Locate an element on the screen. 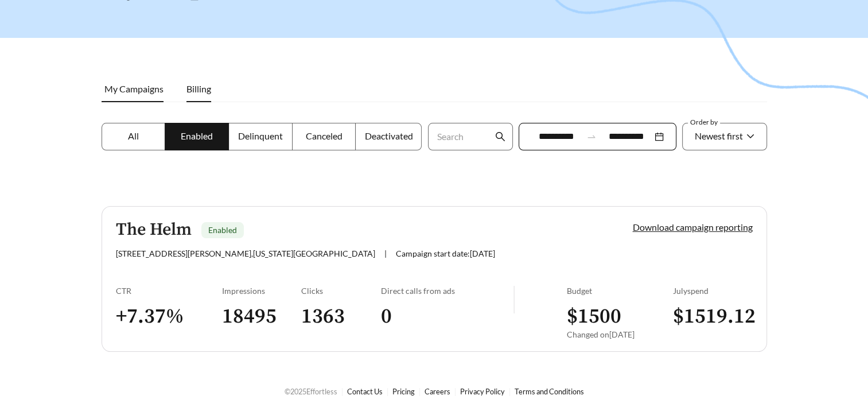 The width and height of the screenshot is (868, 411). a: Contact Us is located at coordinates (365, 391).